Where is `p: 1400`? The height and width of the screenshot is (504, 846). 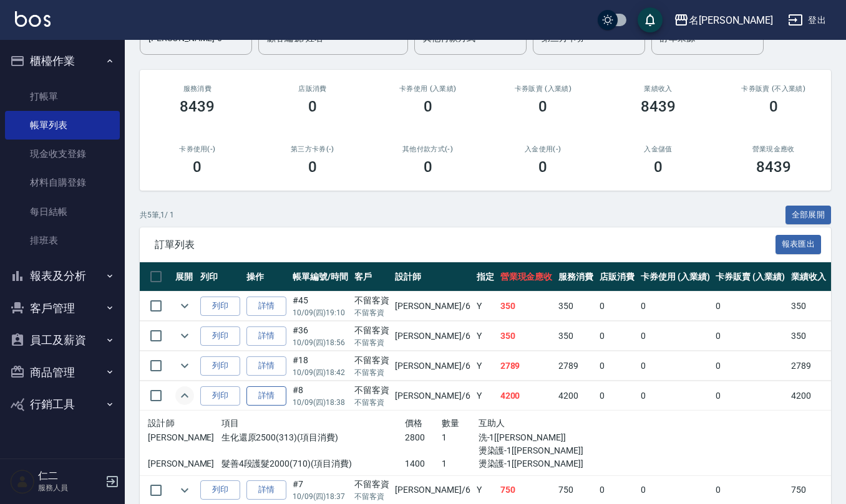
p: 1400 is located at coordinates (423, 463).